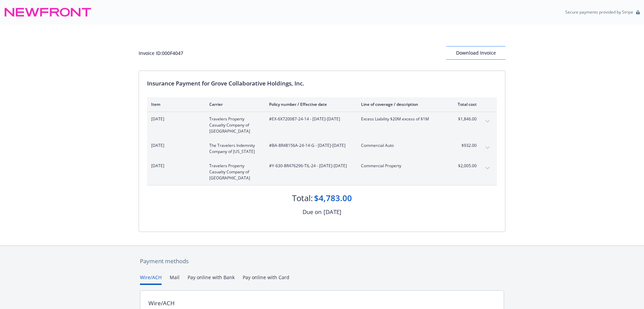  Describe the element at coordinates (175, 279) in the screenshot. I see `button: Mail` at that location.